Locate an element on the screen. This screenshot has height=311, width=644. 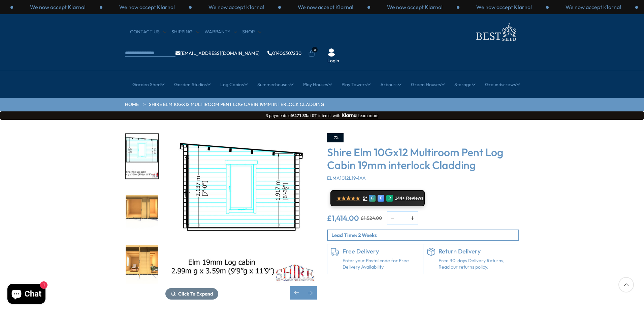
a: HOME is located at coordinates (132, 104).